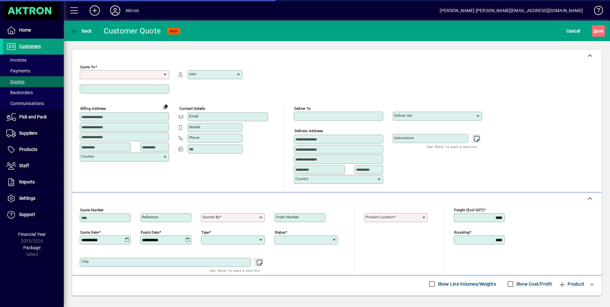 Image resolution: width=610 pixels, height=307 pixels. What do you see at coordinates (599, 31) in the screenshot?
I see `span: ave` at bounding box center [599, 31].